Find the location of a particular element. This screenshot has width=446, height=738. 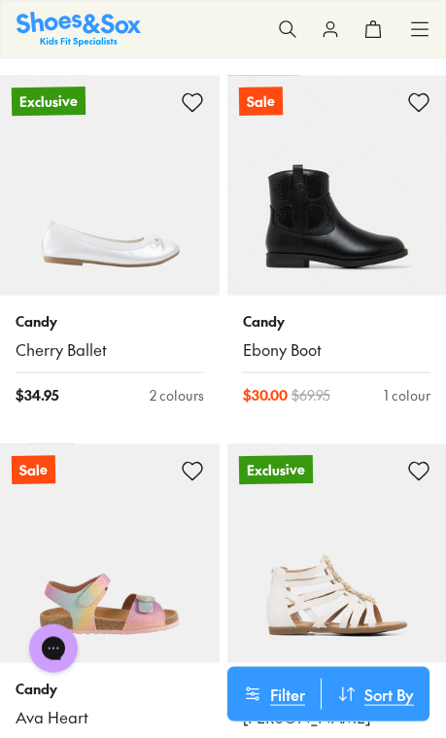

span: $ 34.95 is located at coordinates (37, 395).